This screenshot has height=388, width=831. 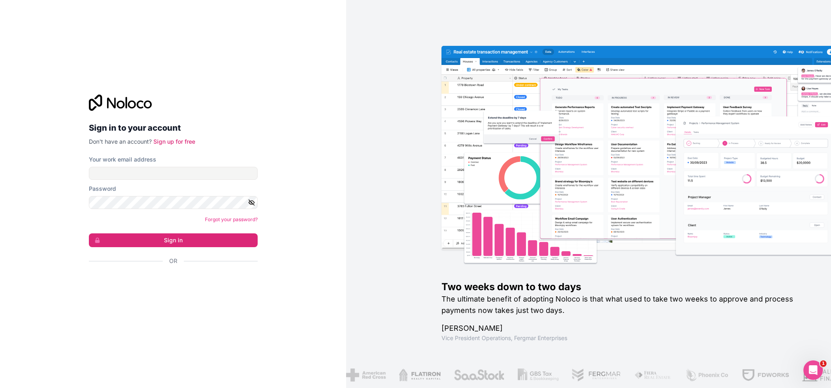 What do you see at coordinates (623, 287) in the screenshot?
I see `h1: Two weeks down to two days` at bounding box center [623, 287].